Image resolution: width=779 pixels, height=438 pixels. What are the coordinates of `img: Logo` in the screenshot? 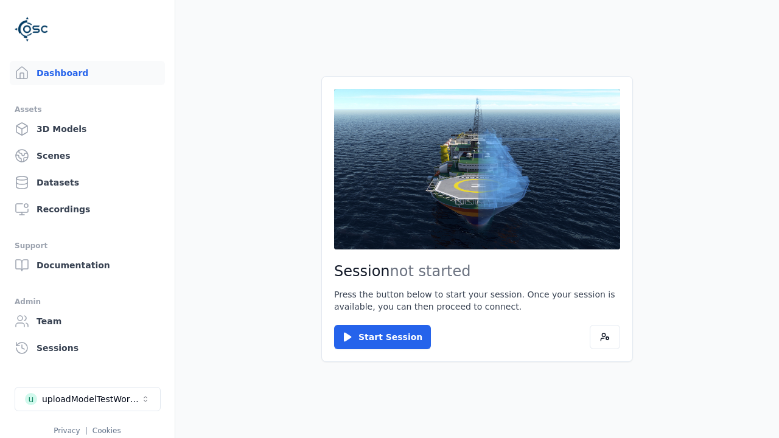 It's located at (32, 29).